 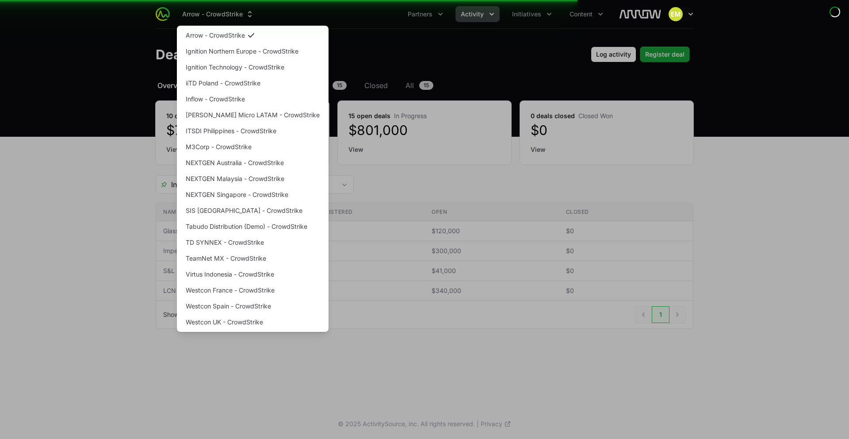 I want to click on img: Eric Mingus, so click(x=676, y=14).